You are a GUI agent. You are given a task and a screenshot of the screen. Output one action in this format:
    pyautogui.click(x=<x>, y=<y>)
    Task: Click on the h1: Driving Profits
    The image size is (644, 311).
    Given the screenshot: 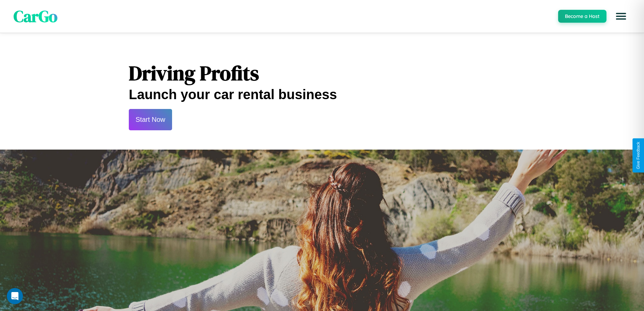 What is the action you would take?
    pyautogui.click(x=322, y=73)
    